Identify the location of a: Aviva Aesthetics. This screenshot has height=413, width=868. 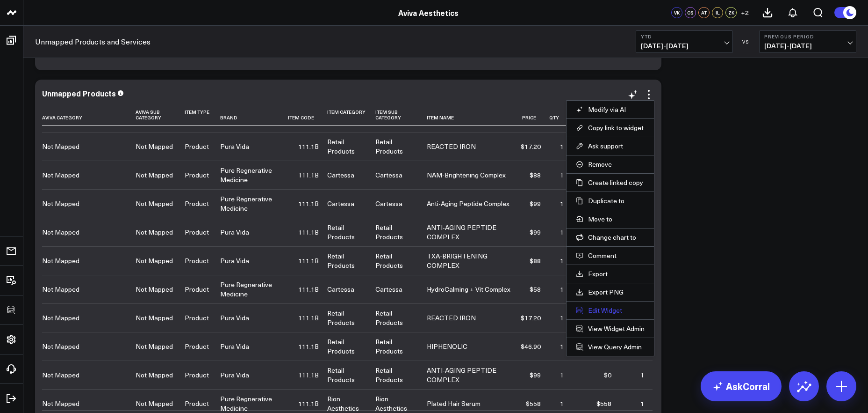
(429, 13).